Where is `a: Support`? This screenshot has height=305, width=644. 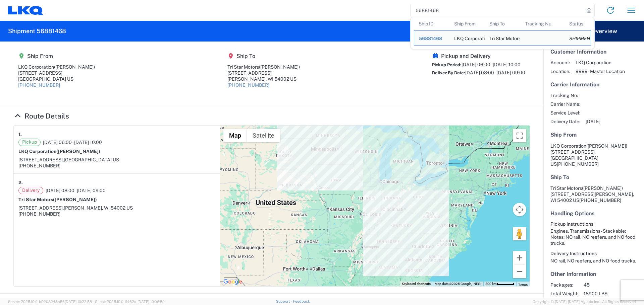
a: Support is located at coordinates (285, 302).